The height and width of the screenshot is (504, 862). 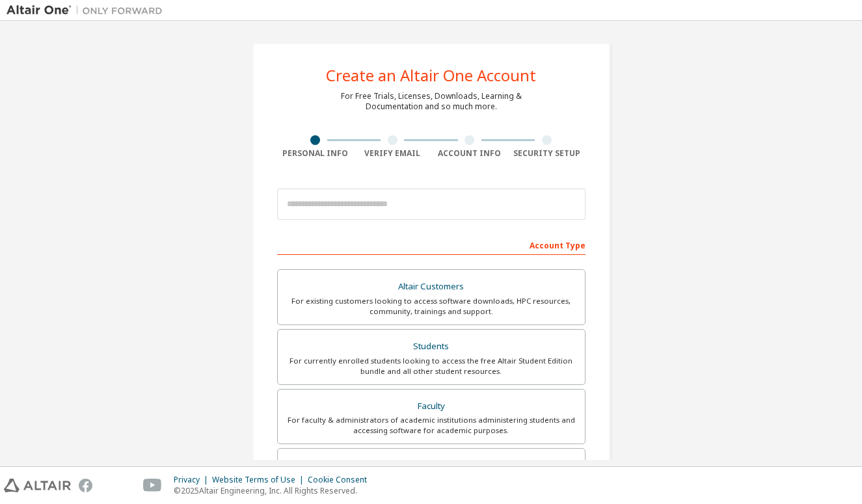 I want to click on div: For Free Trials, Licenses, Downloads, Learning & Documentation and so much more., so click(x=432, y=102).